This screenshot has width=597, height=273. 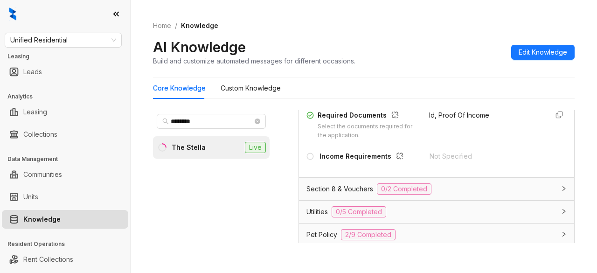 I want to click on div: Required Documents, so click(x=367, y=116).